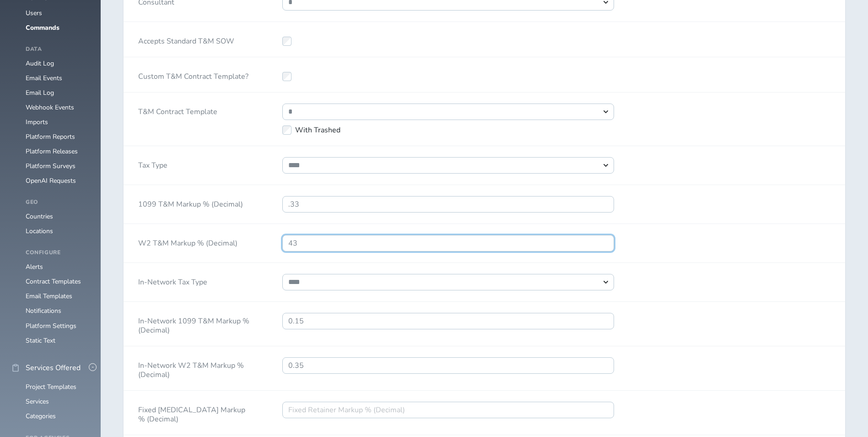 The width and height of the screenshot is (868, 437). Describe the element at coordinates (287, 130) in the screenshot. I see `input: With Trashed` at that location.